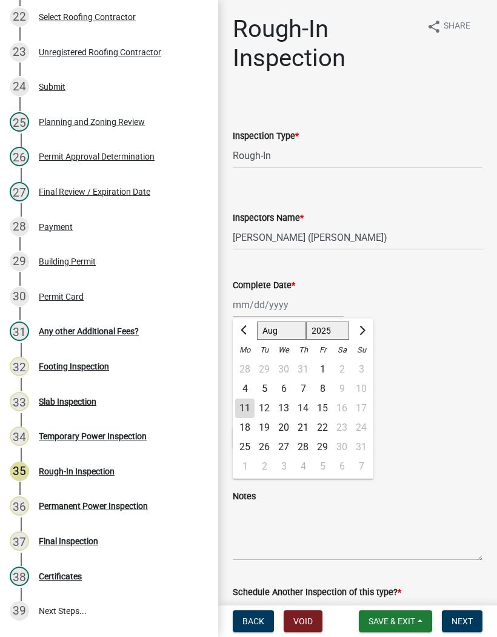 Image resolution: width=497 pixels, height=637 pixels. What do you see at coordinates (284, 466) in the screenshot?
I see `div: 3` at bounding box center [284, 466].